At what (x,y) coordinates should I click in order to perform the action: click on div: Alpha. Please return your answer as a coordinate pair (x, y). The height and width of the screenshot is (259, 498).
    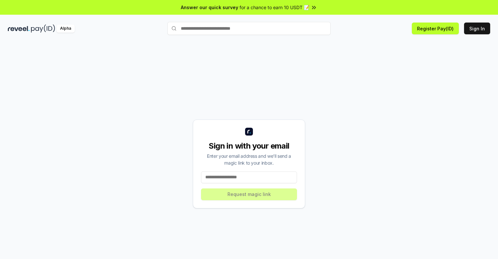
    Looking at the image, I should click on (66, 28).